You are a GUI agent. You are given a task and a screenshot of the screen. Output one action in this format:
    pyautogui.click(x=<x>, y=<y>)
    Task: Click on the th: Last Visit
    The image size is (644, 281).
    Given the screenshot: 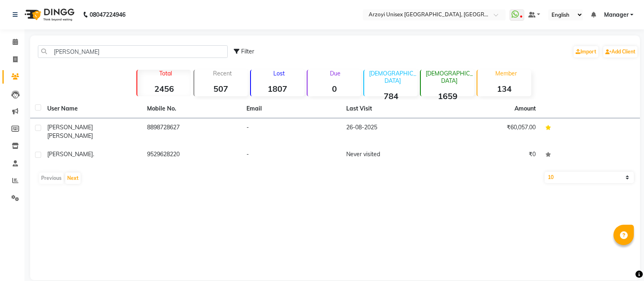 What is the action you would take?
    pyautogui.click(x=391, y=109)
    